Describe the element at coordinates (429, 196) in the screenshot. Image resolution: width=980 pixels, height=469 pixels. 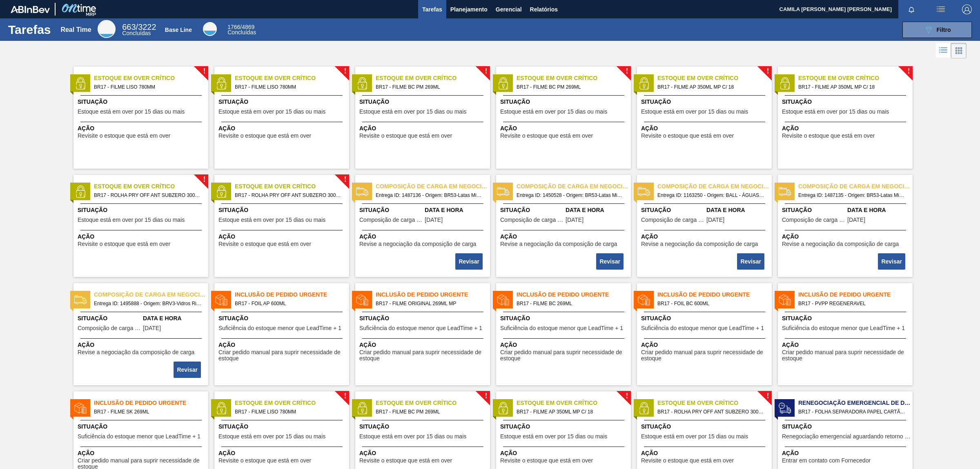
I see `span: Entrega ID: 1487136 - Origem: BR53-Latas Minas - Destino: BR17` at that location.